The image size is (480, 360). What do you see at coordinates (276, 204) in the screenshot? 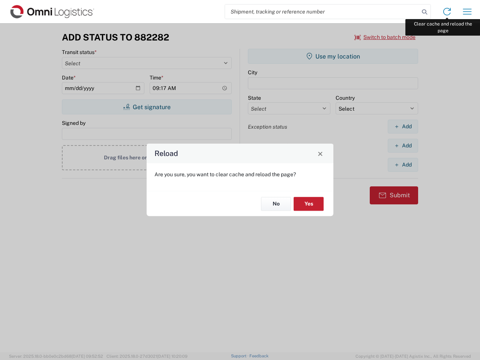
I see `button: No` at bounding box center [276, 204].